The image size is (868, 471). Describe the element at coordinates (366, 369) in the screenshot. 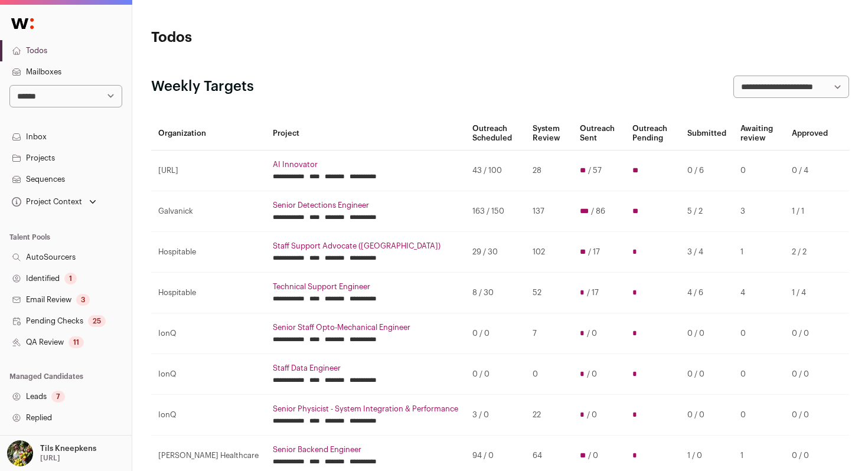

I see `a: Staff Data Engineer` at that location.